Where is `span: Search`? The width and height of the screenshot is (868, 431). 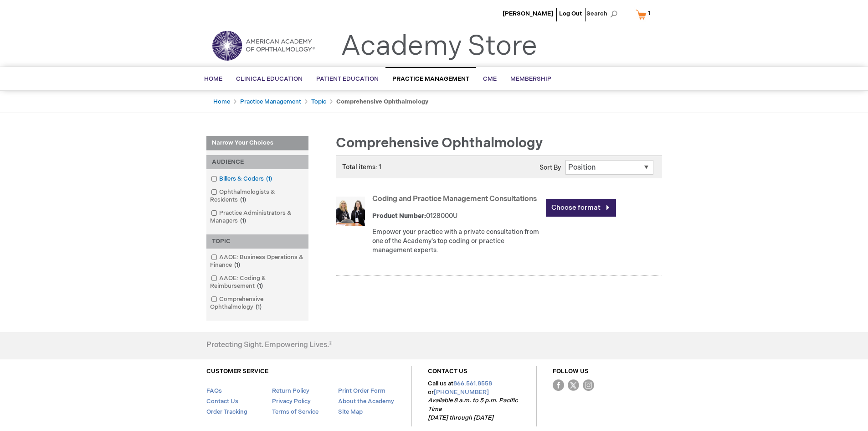
span: Search is located at coordinates (604, 14).